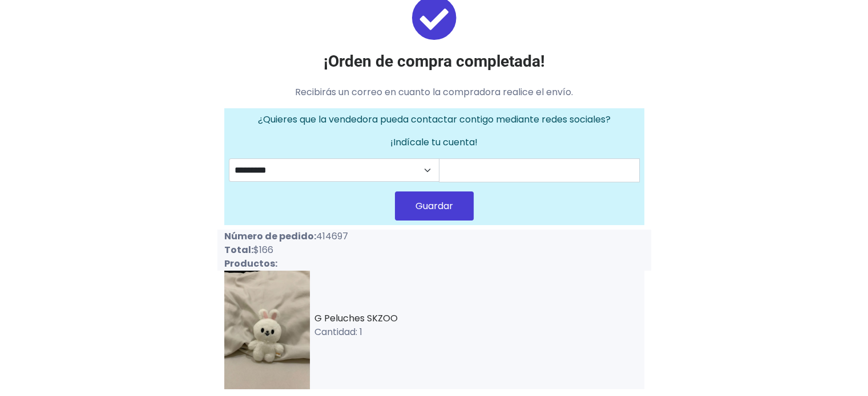  I want to click on p: $166, so click(326, 250).